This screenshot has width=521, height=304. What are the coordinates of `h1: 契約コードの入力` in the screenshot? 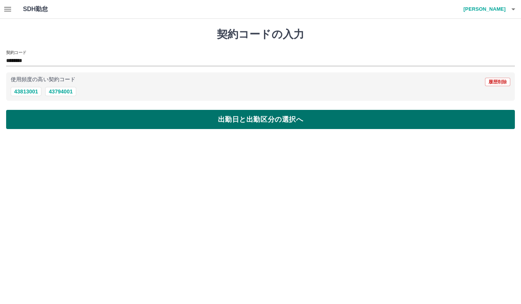 It's located at (261, 34).